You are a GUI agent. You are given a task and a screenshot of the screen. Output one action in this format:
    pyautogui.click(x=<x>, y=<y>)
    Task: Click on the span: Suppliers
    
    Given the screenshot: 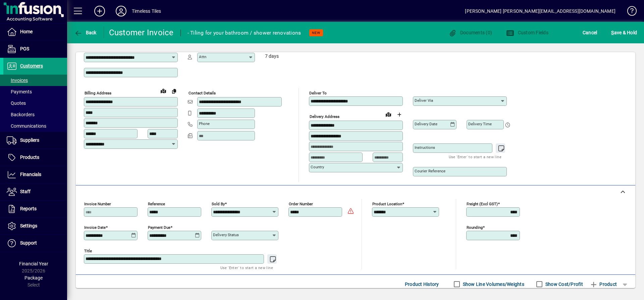 What is the action you would take?
    pyautogui.click(x=30, y=140)
    